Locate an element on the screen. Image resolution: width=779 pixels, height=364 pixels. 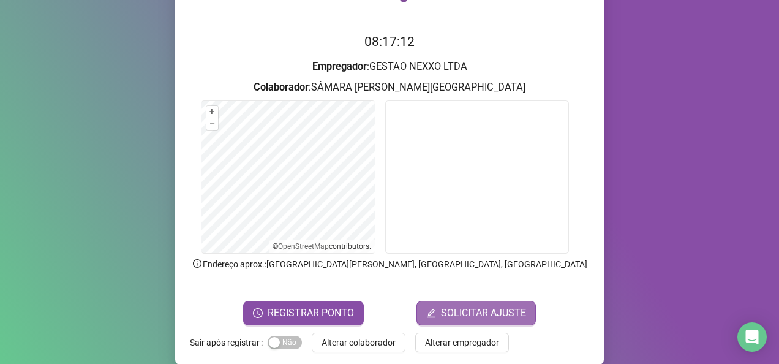
button: REGISTRAR PONTO is located at coordinates (303, 313).